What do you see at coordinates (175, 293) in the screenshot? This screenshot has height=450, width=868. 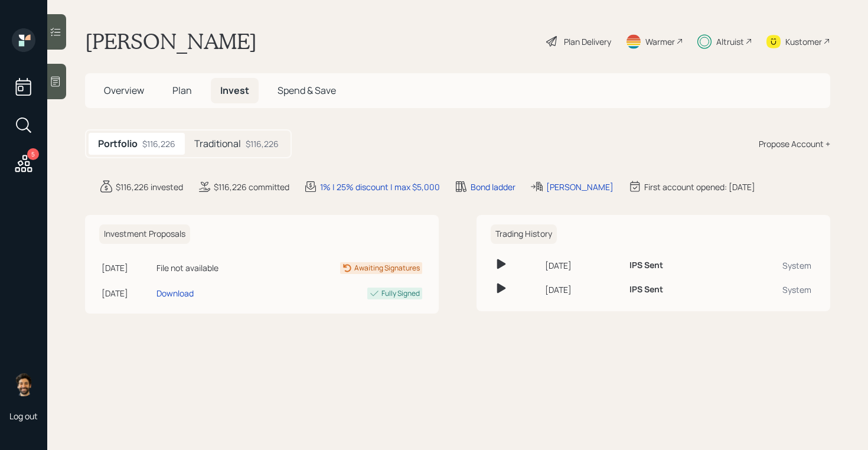 I see `div: Download` at bounding box center [175, 293].